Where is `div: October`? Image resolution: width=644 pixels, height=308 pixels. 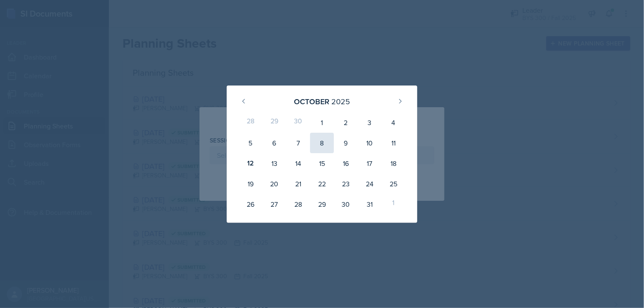
div: October is located at coordinates (312, 102).